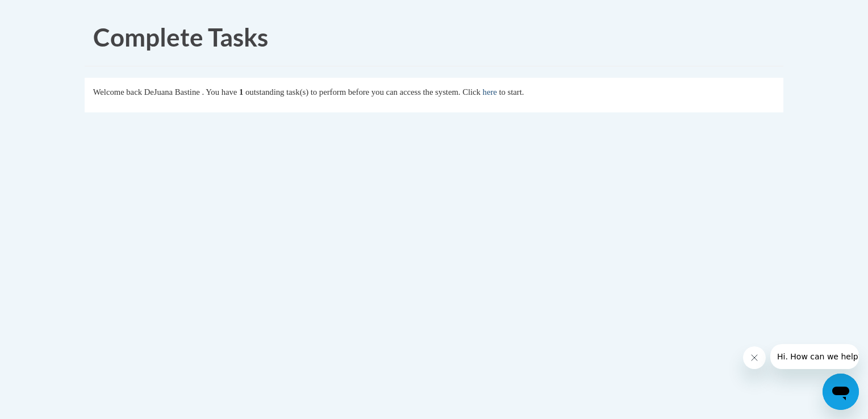 Image resolution: width=868 pixels, height=419 pixels. Describe the element at coordinates (172, 92) in the screenshot. I see `span: DeJuana Bastine` at that location.